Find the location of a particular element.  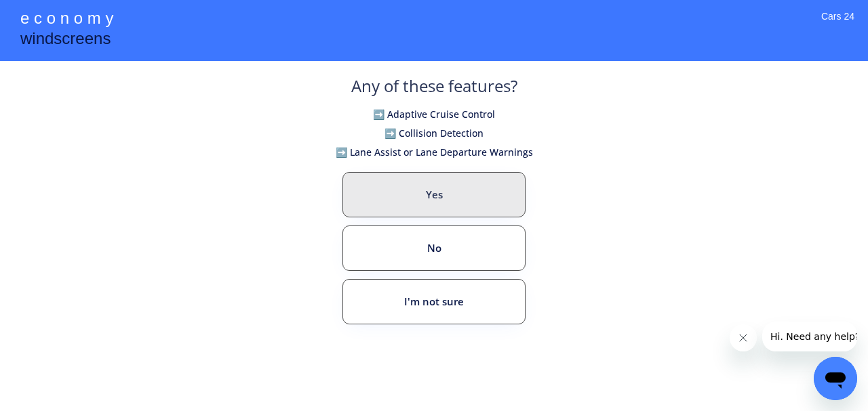

button: I'm not sure is located at coordinates (434, 301).